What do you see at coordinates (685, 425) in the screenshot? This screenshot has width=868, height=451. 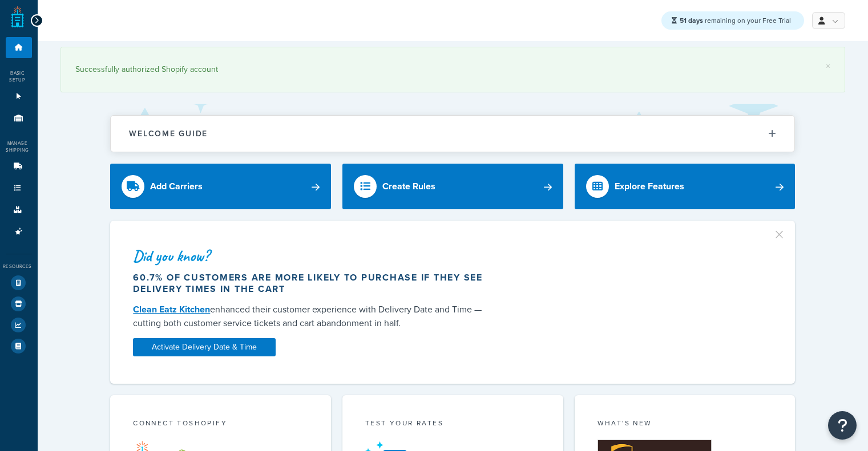 I see `div: What's New` at bounding box center [685, 425].